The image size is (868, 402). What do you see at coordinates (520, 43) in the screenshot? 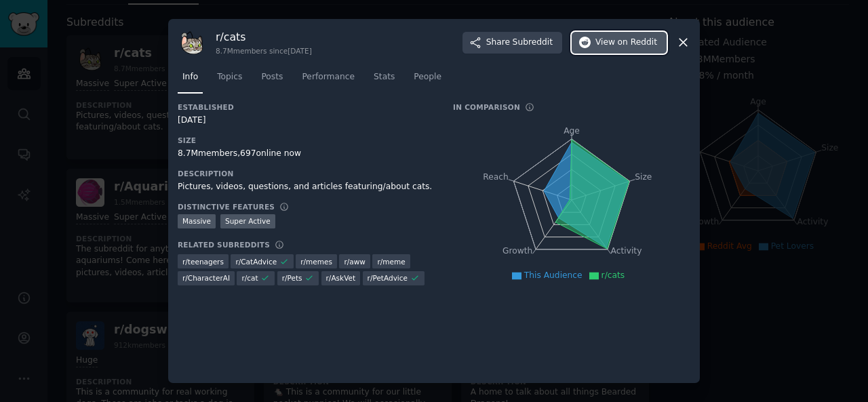
I see `span: Share` at bounding box center [520, 43].